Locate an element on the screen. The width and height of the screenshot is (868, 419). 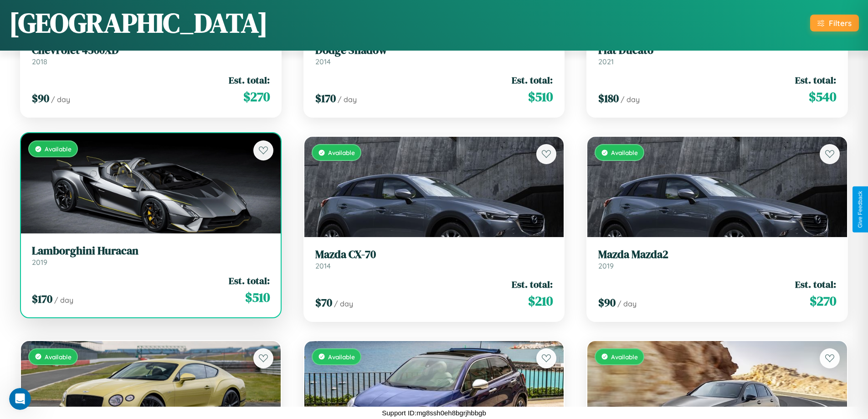
h3: Mazda Mazda2 is located at coordinates (717, 254).